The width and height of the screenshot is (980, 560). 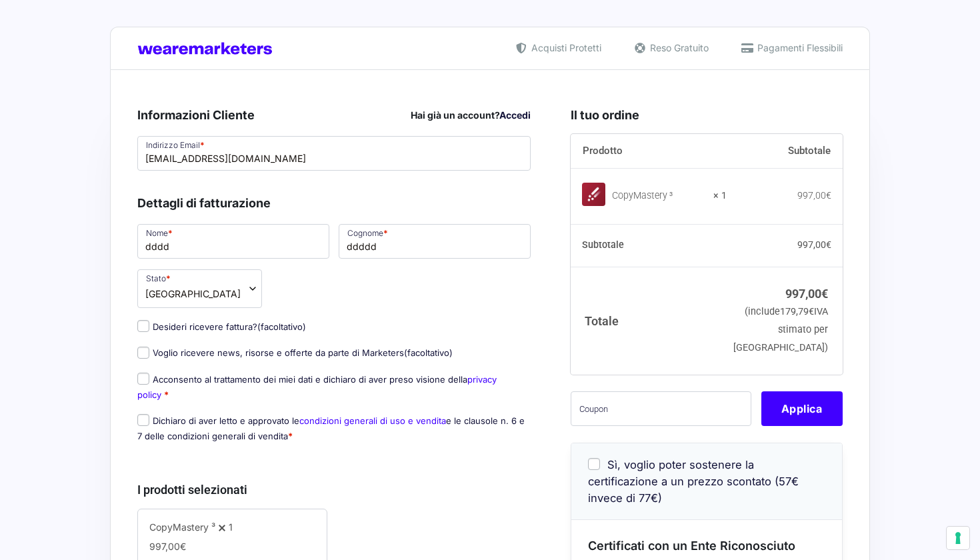 What do you see at coordinates (797, 312) in the screenshot?
I see `span: 179,79` at bounding box center [797, 312].